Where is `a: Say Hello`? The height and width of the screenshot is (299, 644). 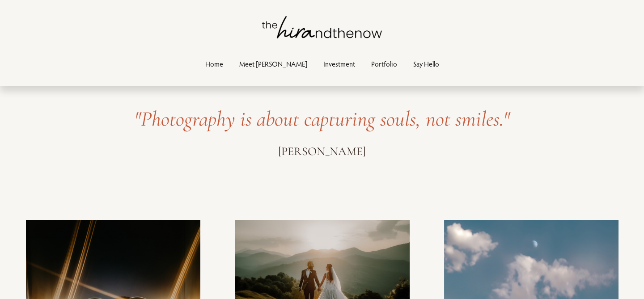
a: Say Hello is located at coordinates (426, 63).